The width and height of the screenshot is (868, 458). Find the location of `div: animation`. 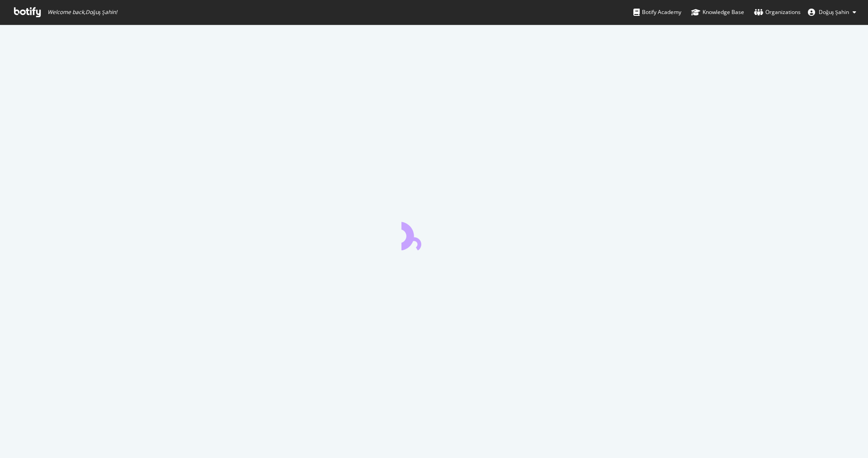

div: animation is located at coordinates (434, 234).